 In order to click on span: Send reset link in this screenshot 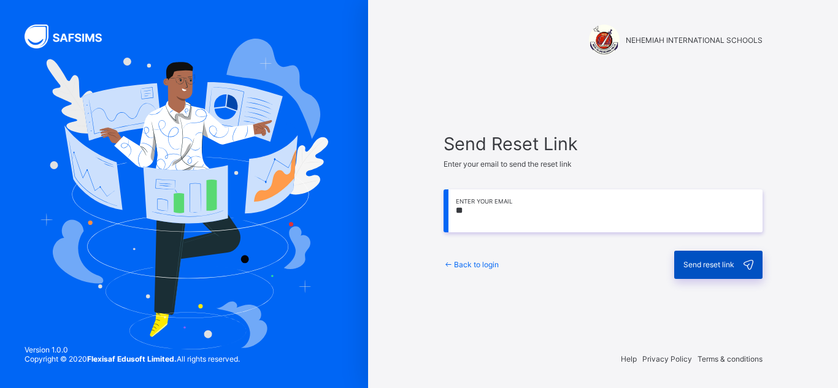, I will do `click(708, 264)`.